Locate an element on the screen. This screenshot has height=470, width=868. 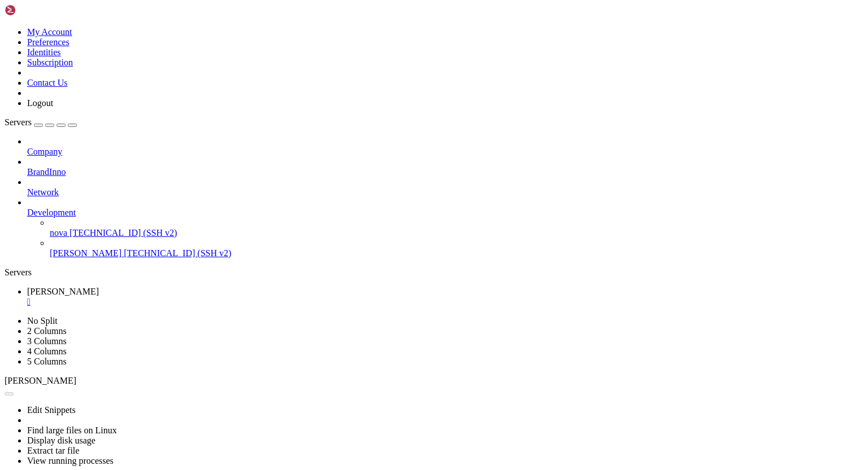
a: Display disk usage is located at coordinates (61, 441).